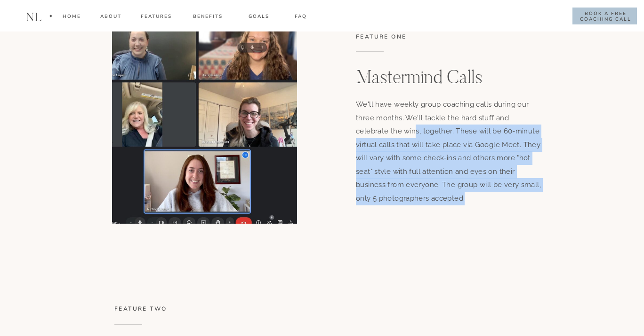  I want to click on a: about, so click(111, 18).